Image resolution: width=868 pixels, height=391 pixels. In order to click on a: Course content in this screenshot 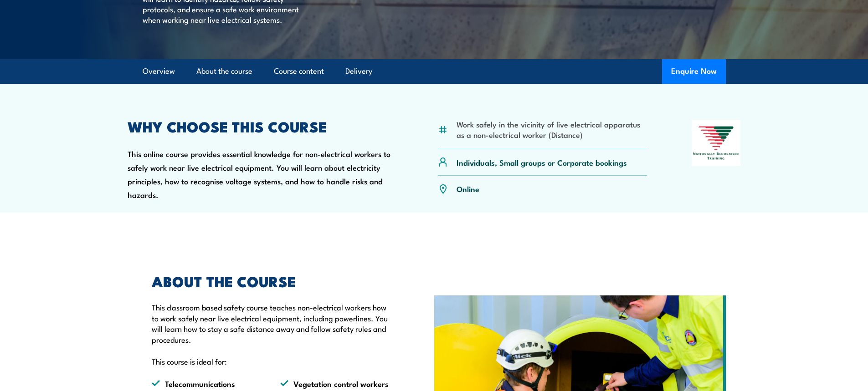, I will do `click(299, 71)`.